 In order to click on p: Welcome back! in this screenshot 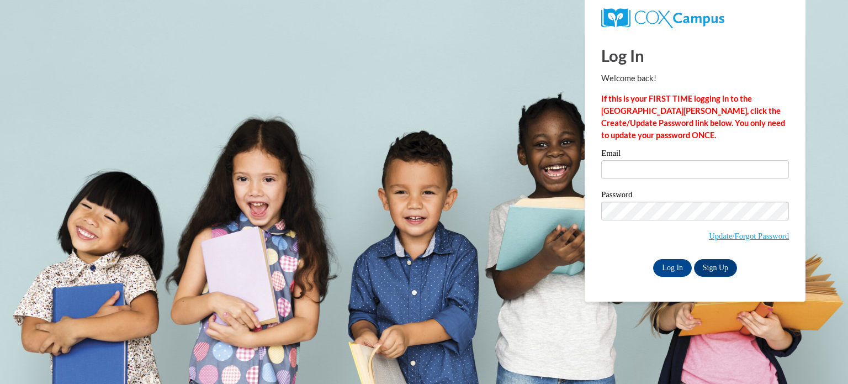, I will do `click(695, 78)`.